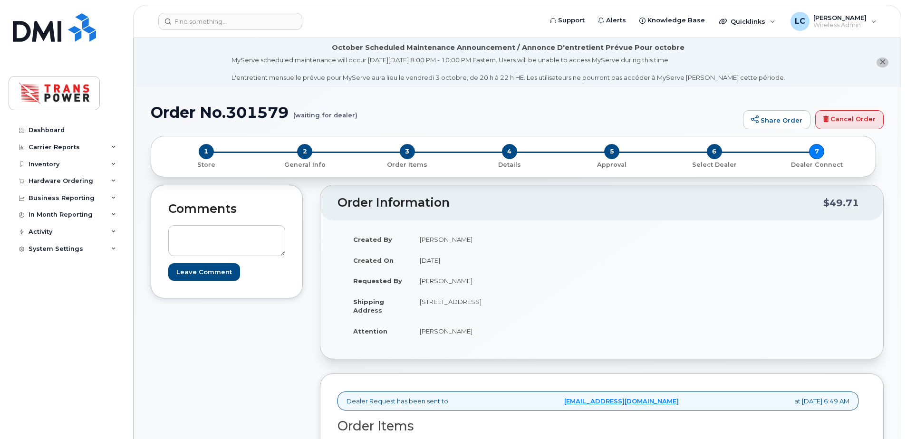 This screenshot has height=439, width=906. What do you see at coordinates (407, 164) in the screenshot?
I see `a: 3 Order Items` at bounding box center [407, 164].